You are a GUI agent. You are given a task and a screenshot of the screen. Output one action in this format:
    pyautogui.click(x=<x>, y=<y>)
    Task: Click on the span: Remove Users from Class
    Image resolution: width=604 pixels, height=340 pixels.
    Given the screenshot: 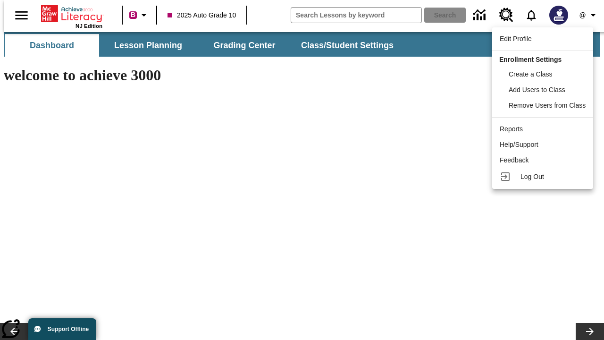 What is the action you would take?
    pyautogui.click(x=547, y=105)
    